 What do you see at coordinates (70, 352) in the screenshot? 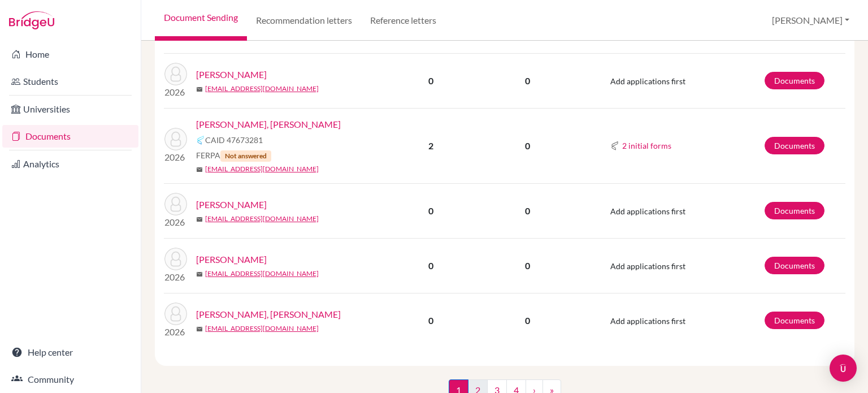
I see `a: Help center` at bounding box center [70, 352].